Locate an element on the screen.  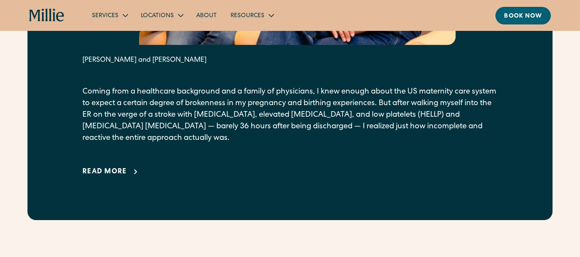
div: Read more is located at coordinates (105, 172).